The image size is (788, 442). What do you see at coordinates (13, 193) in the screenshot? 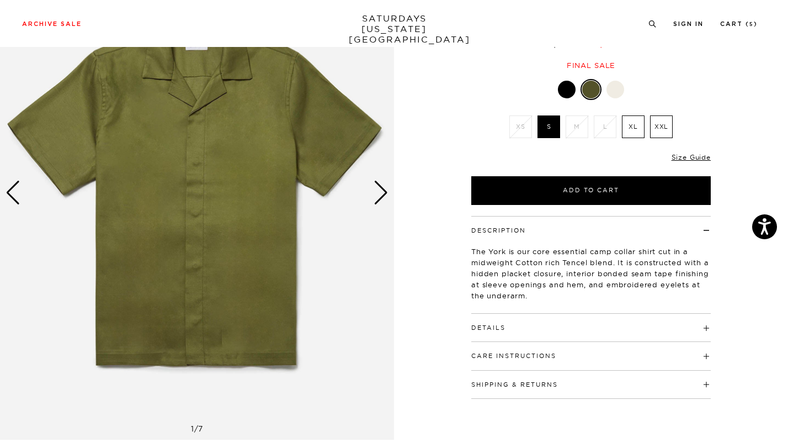
I see `div: Previous slide` at bounding box center [13, 193].